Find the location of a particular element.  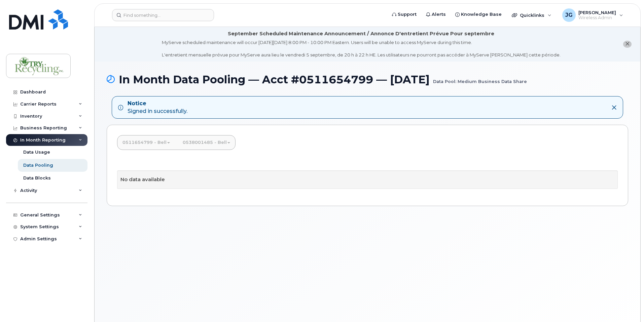

div: Signed in successfully. is located at coordinates (158, 108).